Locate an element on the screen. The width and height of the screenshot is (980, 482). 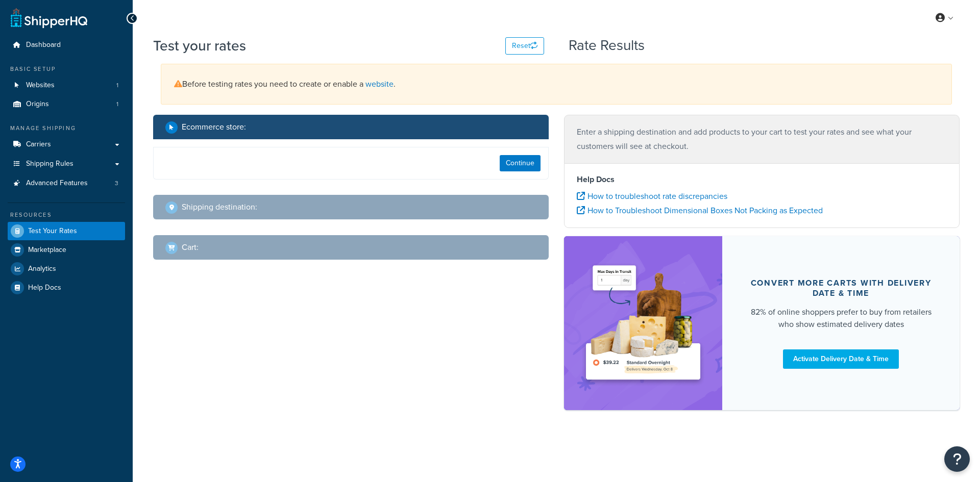
p: Enter a shipping destination and add products to your cart to test your rates and see what your c... is located at coordinates (762, 139).